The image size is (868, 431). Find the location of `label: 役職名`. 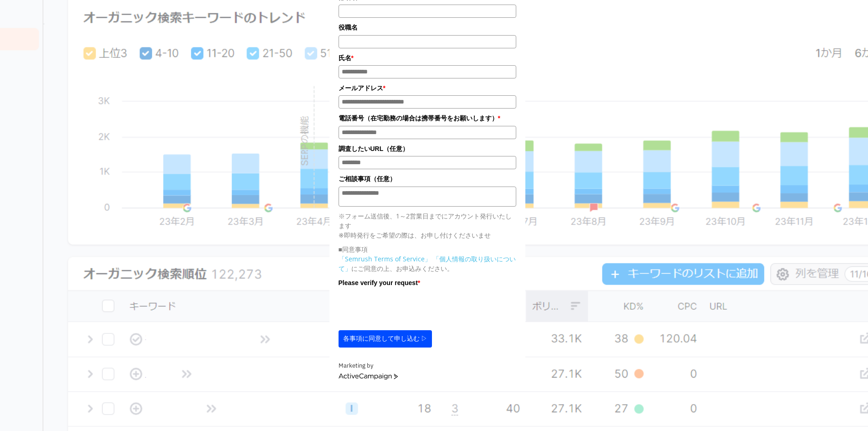

label: 役職名 is located at coordinates (427, 27).